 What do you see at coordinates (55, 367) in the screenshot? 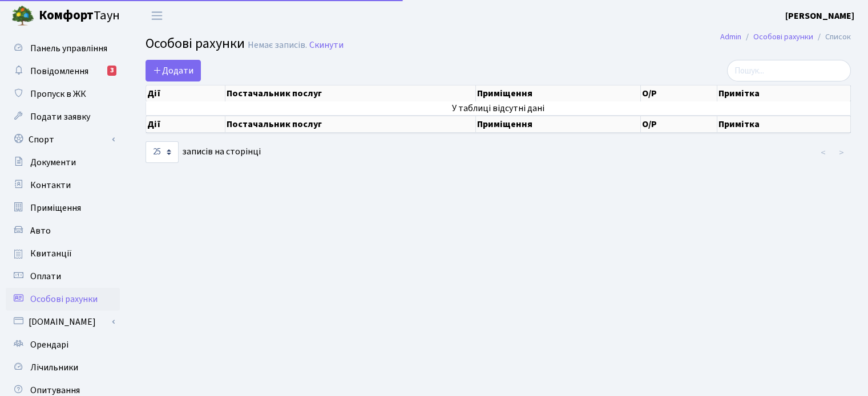
I see `span: Лічильники` at bounding box center [55, 367].